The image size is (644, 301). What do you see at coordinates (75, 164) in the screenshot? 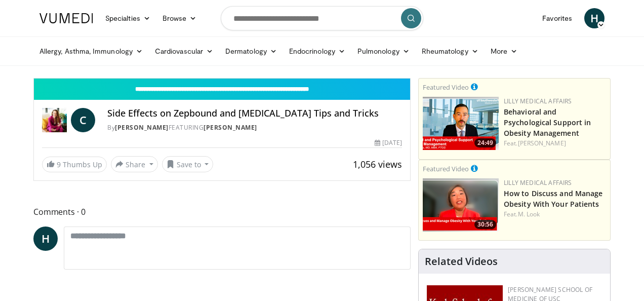
I see `a: 9 Thumbs Up` at bounding box center [75, 164].